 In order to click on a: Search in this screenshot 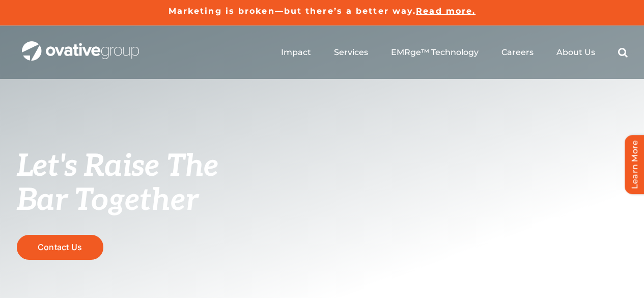, I will do `click(622, 53)`.